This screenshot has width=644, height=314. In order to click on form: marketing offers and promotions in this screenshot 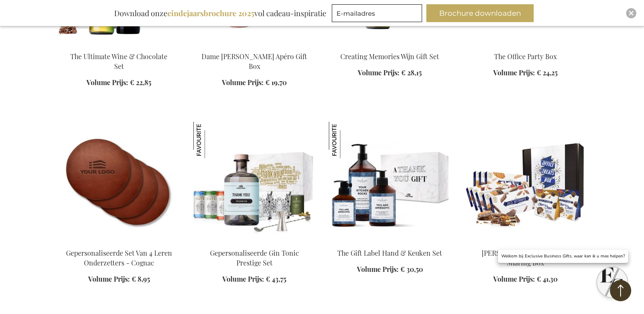, I will do `click(378, 14)`.